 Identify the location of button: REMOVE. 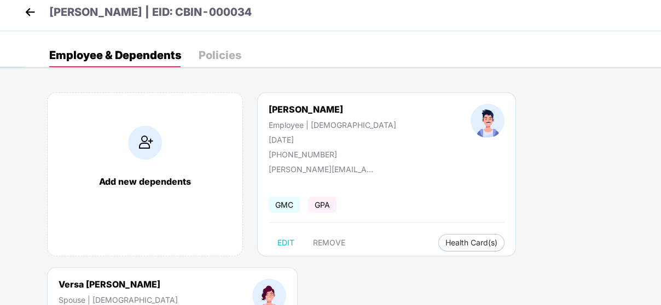
(329, 243).